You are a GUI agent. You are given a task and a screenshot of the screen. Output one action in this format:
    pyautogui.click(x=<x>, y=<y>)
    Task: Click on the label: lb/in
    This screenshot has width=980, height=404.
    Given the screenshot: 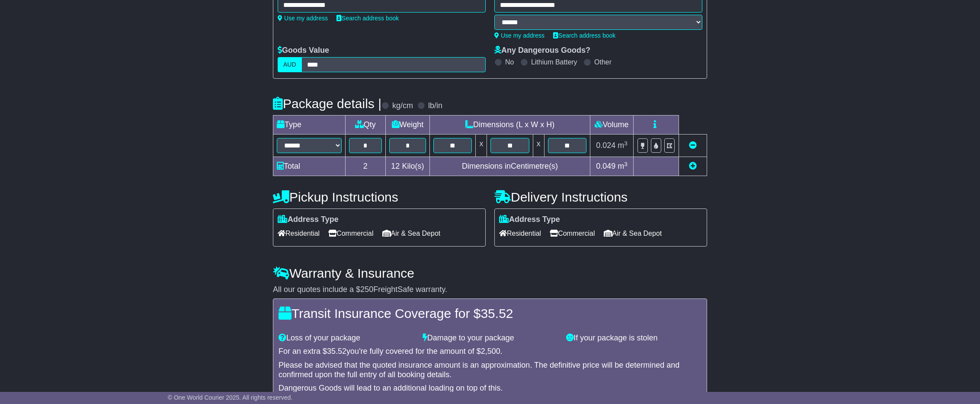 What is the action you would take?
    pyautogui.click(x=435, y=106)
    